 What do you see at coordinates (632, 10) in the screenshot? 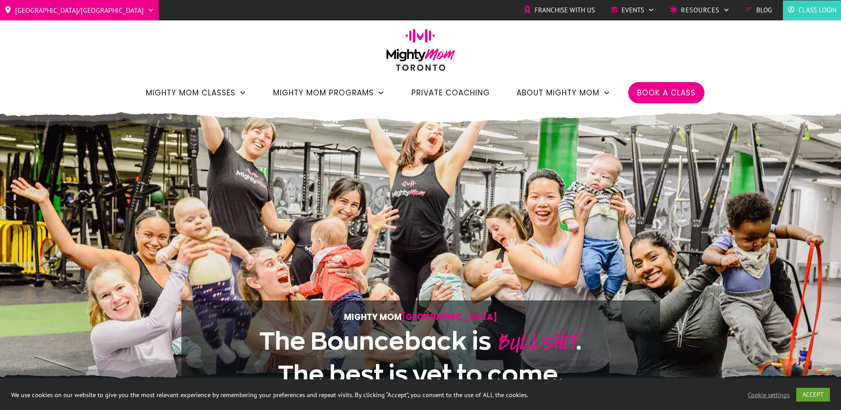
I see `a: Events` at bounding box center [632, 10].